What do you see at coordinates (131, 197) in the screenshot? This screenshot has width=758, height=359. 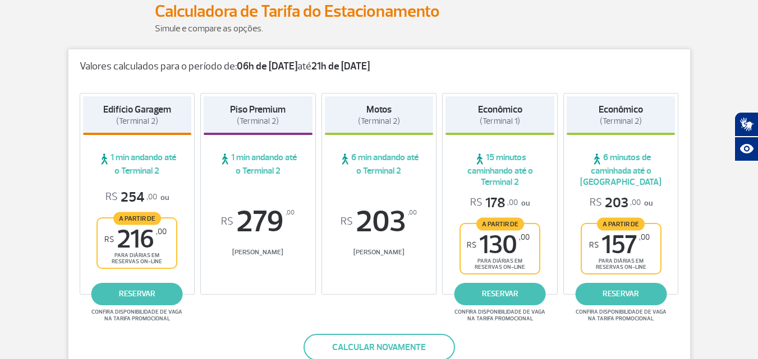 I see `span: 254` at bounding box center [131, 197].